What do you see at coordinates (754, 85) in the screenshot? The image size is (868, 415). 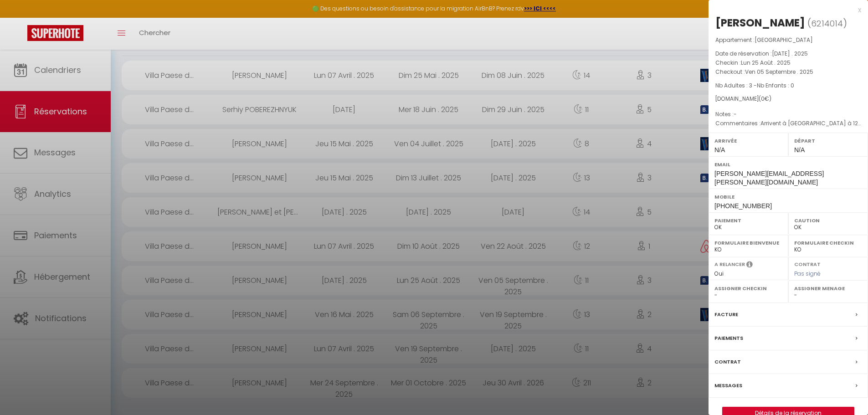 I see `span: Nb Adultes : 3 -` at bounding box center [754, 85].